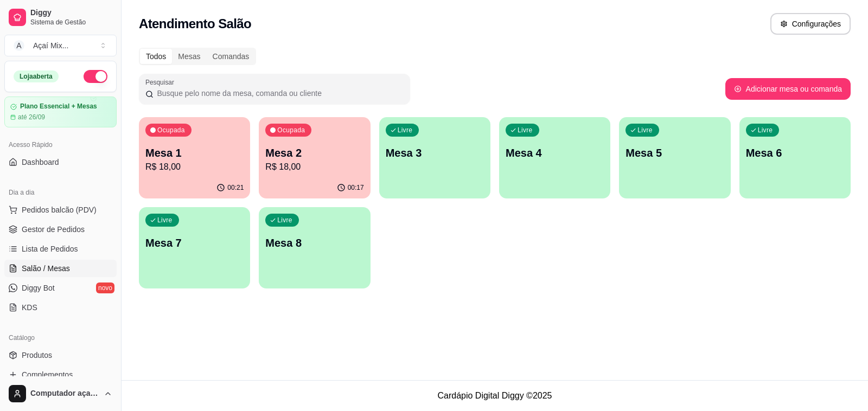  I want to click on a: DiggySistema de Gestão, so click(60, 17).